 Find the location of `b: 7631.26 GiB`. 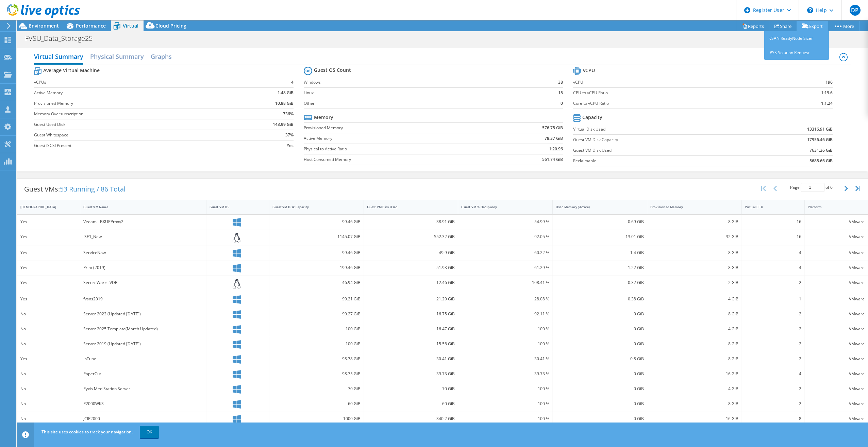

b: 7631.26 GiB is located at coordinates (821, 150).